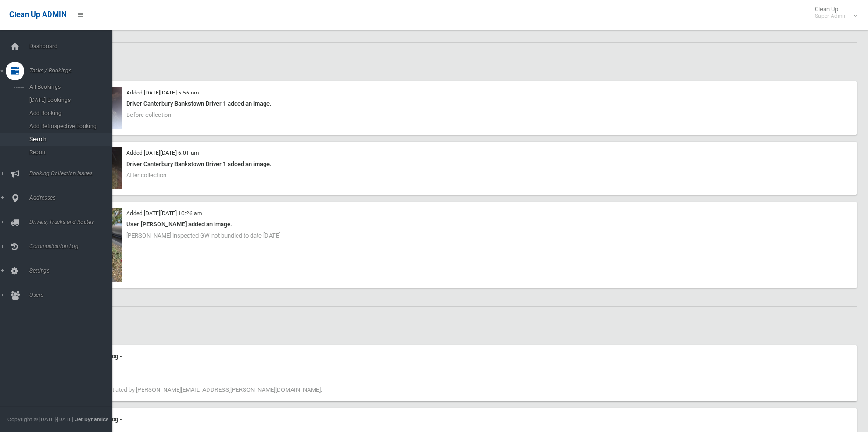 The image size is (868, 432). Describe the element at coordinates (449, 324) in the screenshot. I see `h2: History` at that location.